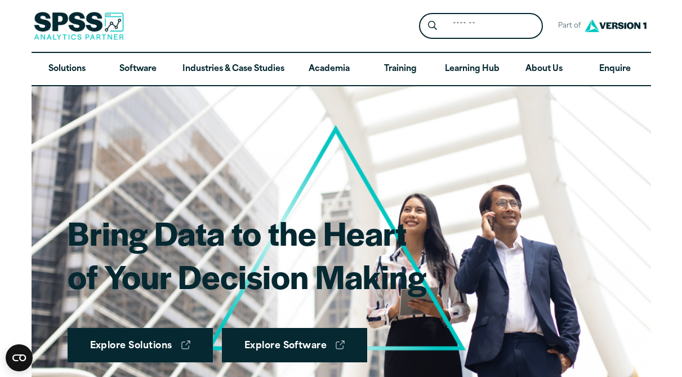  What do you see at coordinates (433, 25) in the screenshot?
I see `svg: Search magnifying glass icon` at bounding box center [433, 25].